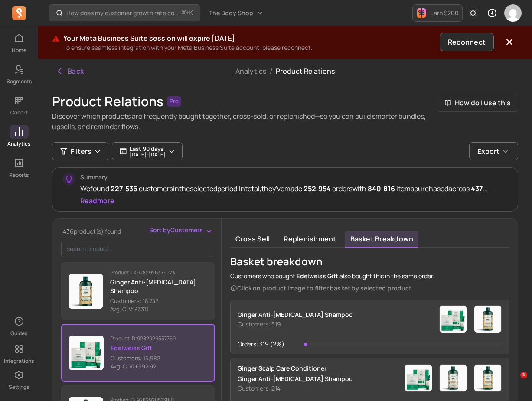  What do you see at coordinates (294, 189) in the screenshot?
I see `div: We found customers in the selected period. In total, they've made orders with items purchased acr...` at bounding box center [294, 189].